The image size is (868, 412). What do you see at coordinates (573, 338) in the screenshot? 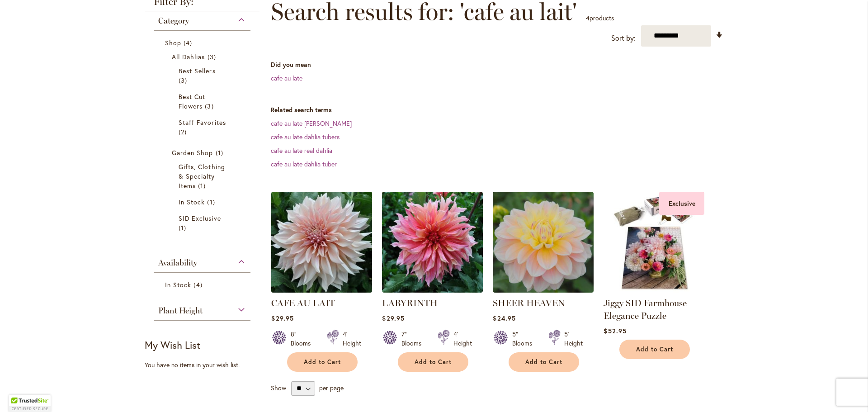
I see `div: 5' Height` at bounding box center [573, 338].